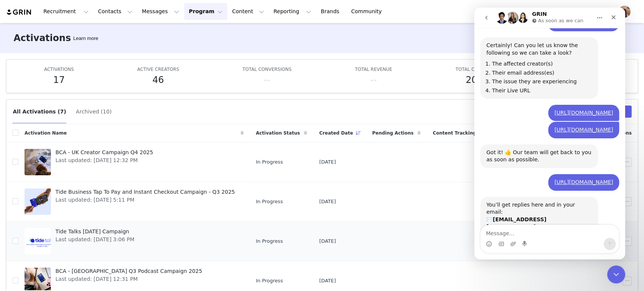 The width and height of the screenshot is (644, 291). What do you see at coordinates (76, 224) in the screenshot?
I see `textarea: Message…` at bounding box center [76, 224].